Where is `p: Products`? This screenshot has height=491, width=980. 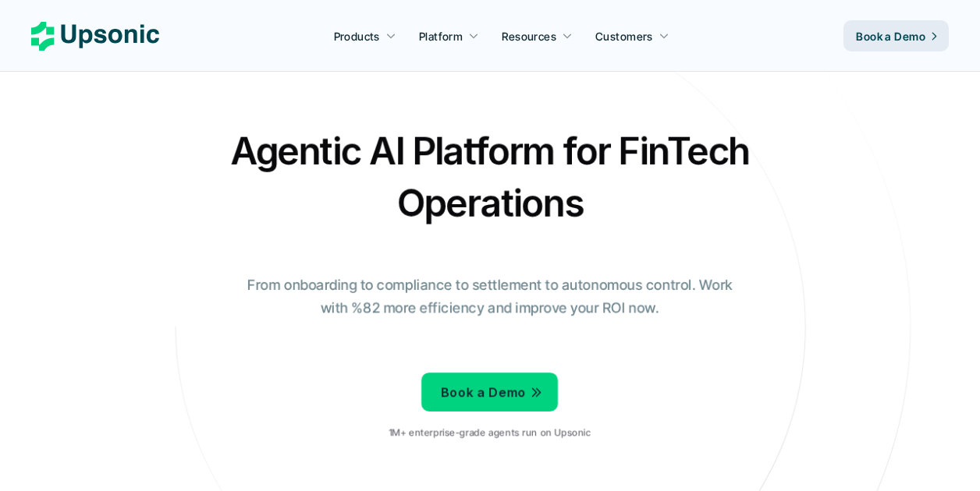 p: Products is located at coordinates (356, 36).